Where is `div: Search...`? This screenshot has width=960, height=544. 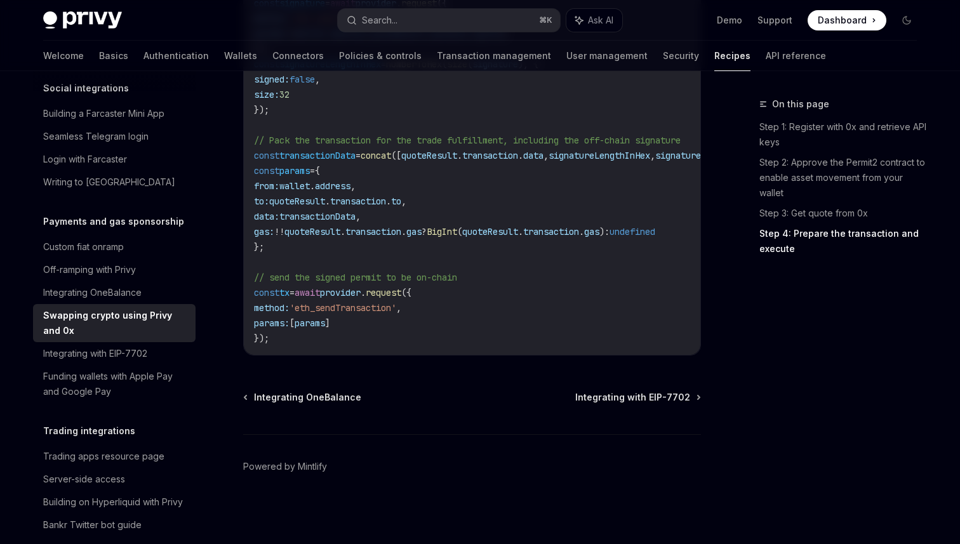
div: Search... is located at coordinates (380, 20).